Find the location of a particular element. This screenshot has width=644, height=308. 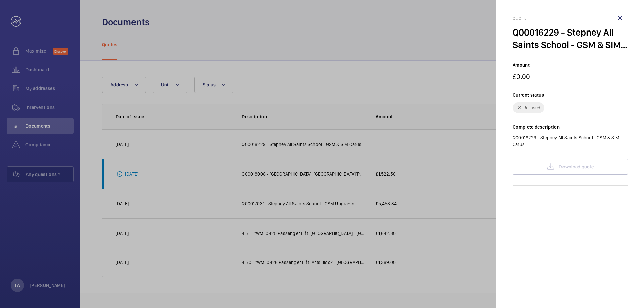

div: Q00016229 - Stepney All Saints School - GSM & SIM Cards is located at coordinates (570, 39).